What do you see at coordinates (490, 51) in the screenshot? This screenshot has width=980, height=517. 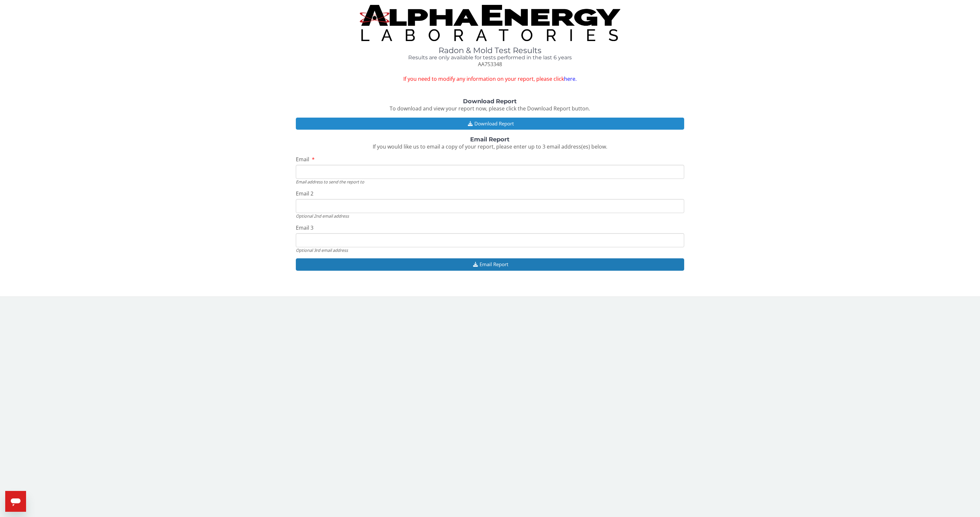 I see `h1: Radon & Mold Test Results` at bounding box center [490, 51].